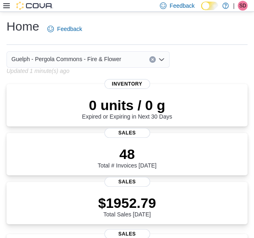 The width and height of the screenshot is (254, 238). I want to click on input: Dark Mode, so click(210, 6).